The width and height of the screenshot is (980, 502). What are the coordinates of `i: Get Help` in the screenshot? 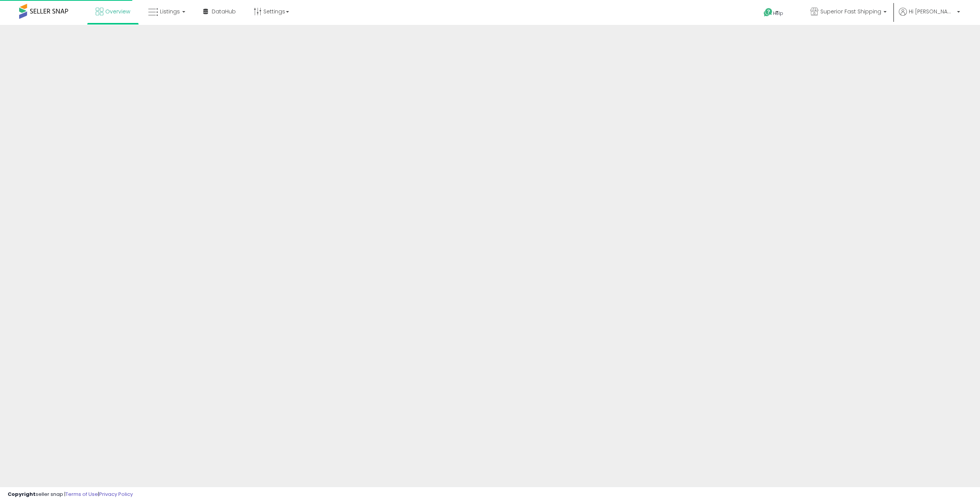 It's located at (768, 12).